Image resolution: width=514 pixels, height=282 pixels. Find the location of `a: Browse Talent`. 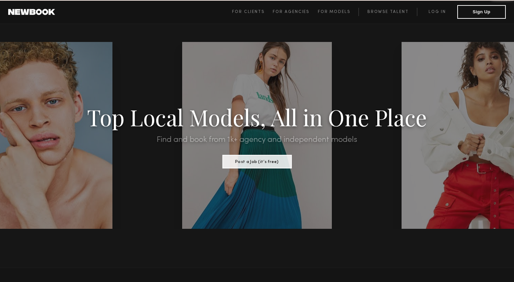

a: Browse Talent is located at coordinates (387, 12).